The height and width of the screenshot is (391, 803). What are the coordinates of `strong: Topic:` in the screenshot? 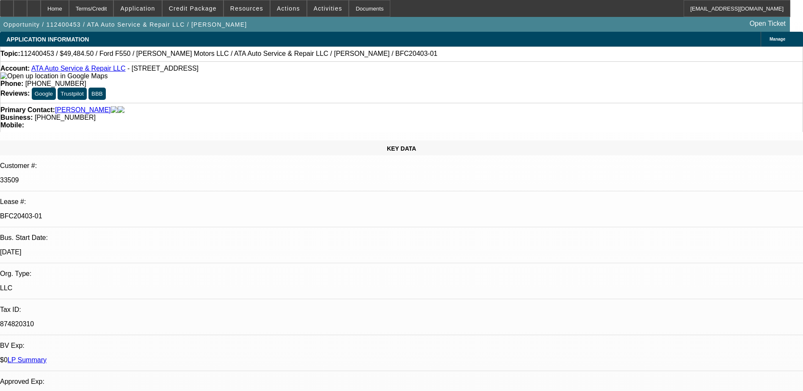 It's located at (10, 54).